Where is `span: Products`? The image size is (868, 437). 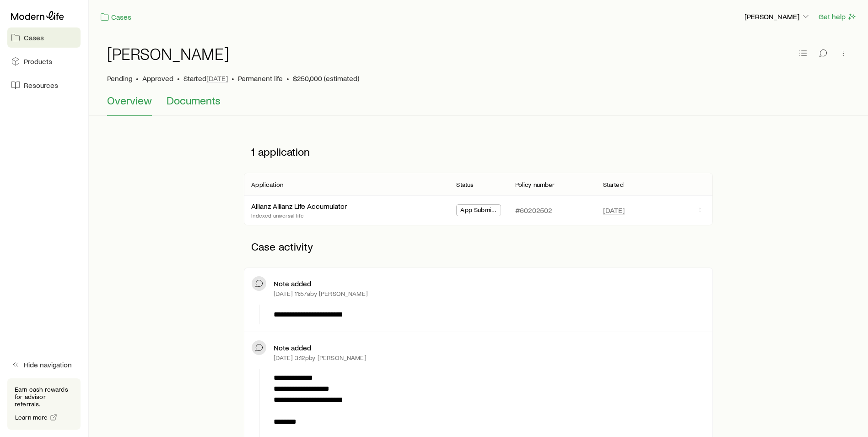 span: Products is located at coordinates (38, 62).